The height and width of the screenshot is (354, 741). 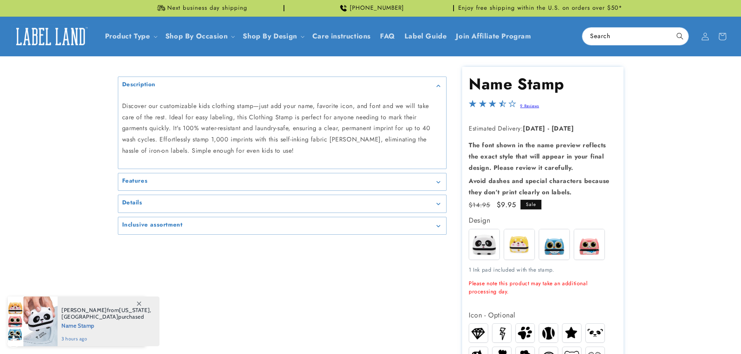 What do you see at coordinates (542, 220) in the screenshot?
I see `div: Design` at bounding box center [542, 220].